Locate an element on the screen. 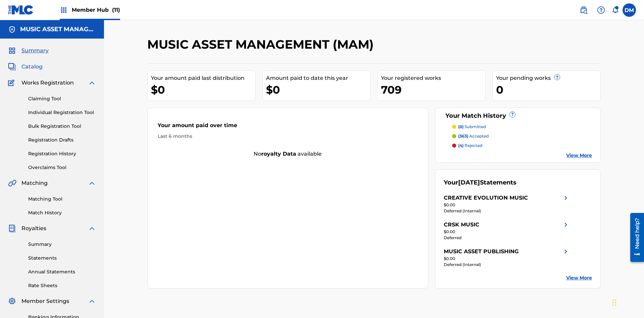  p: rejected is located at coordinates (470, 145).